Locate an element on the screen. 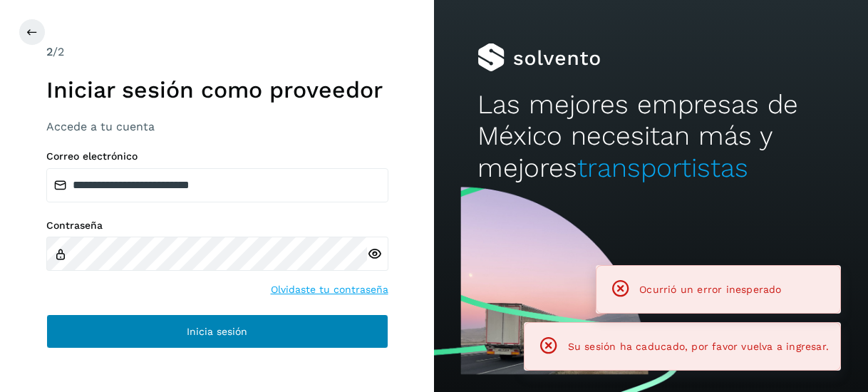 This screenshot has height=392, width=868. div: /2 is located at coordinates (217, 52).